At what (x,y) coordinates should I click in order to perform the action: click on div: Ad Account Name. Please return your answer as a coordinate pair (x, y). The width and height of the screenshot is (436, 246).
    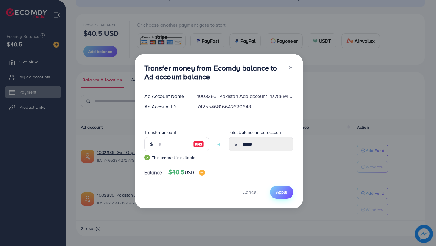
    Looking at the image, I should click on (166, 96).